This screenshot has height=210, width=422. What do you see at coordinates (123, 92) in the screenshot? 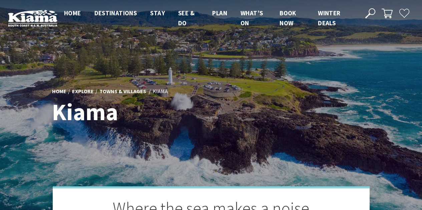
I see `a: Towns & Villages` at bounding box center [123, 92].